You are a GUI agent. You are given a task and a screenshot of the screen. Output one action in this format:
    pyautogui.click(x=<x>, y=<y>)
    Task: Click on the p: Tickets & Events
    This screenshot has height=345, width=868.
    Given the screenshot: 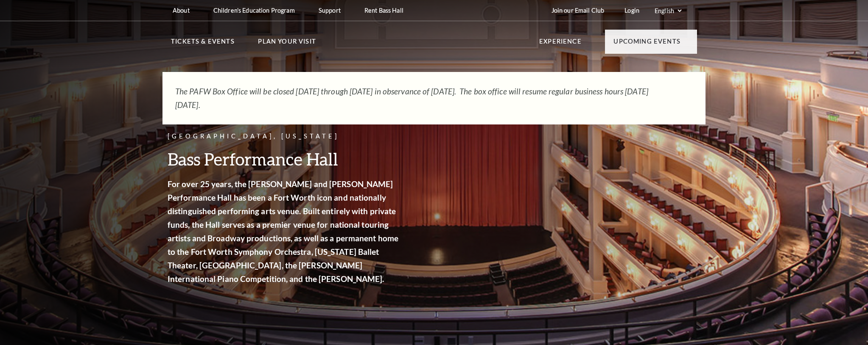 What is the action you would take?
    pyautogui.click(x=203, y=44)
    